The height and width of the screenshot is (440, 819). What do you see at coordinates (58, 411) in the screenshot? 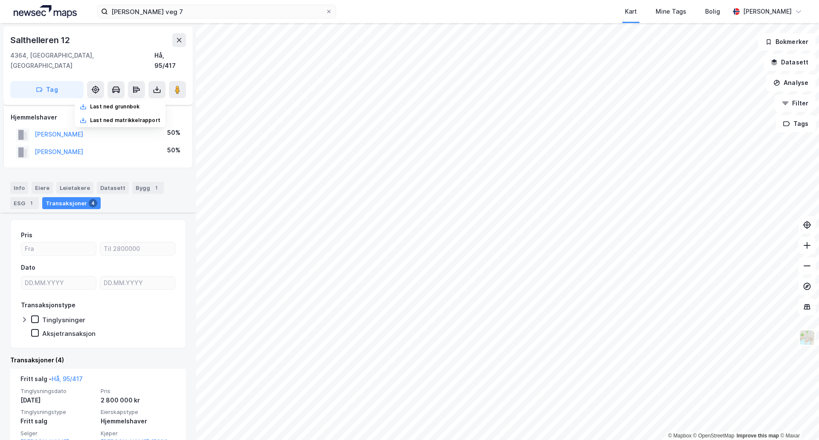
I see `span: Tinglysningstype` at bounding box center [58, 411].